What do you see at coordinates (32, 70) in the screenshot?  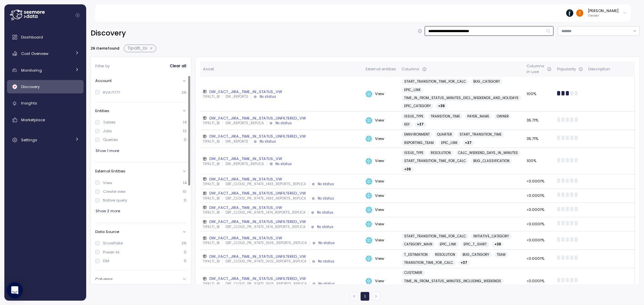 I see `span: Monitoring` at bounding box center [32, 70].